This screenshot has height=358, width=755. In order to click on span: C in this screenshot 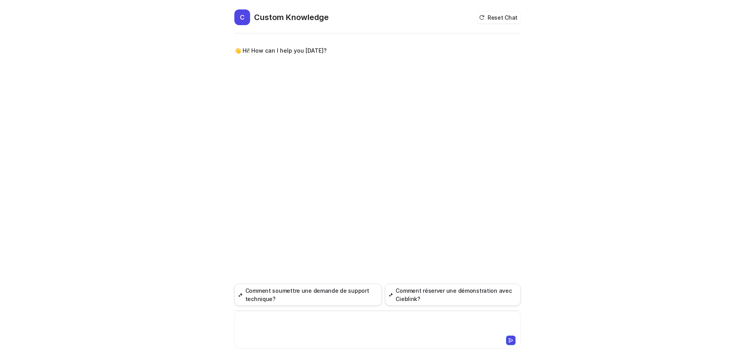, I will do `click(242, 17)`.